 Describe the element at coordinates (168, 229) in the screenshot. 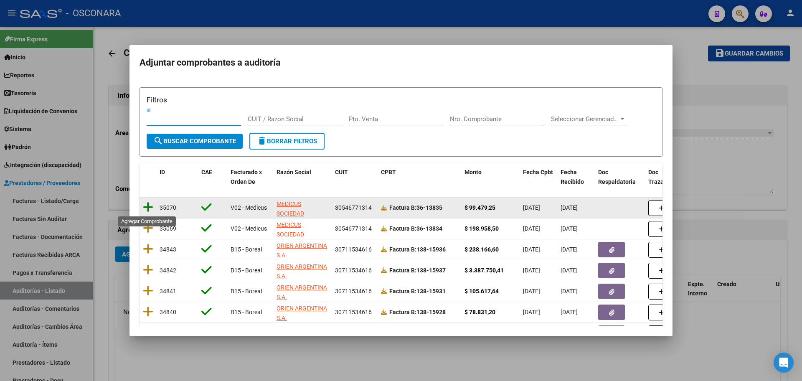

I see `span: 35069` at that location.